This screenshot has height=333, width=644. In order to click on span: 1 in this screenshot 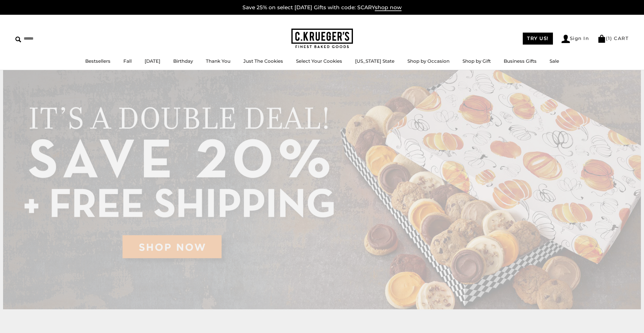, I will do `click(609, 38)`.